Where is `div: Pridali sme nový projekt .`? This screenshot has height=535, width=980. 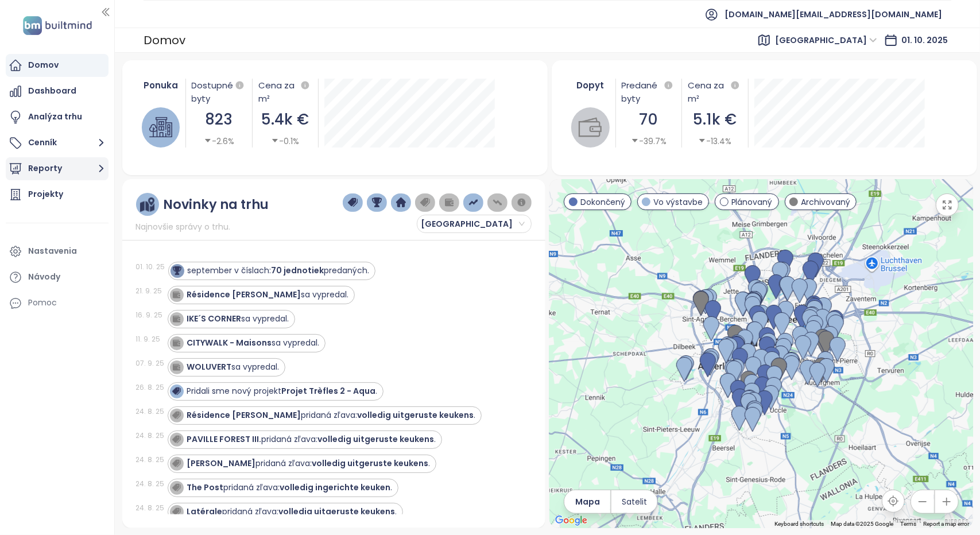 div: Pridali sme nový projekt . is located at coordinates (283, 391).